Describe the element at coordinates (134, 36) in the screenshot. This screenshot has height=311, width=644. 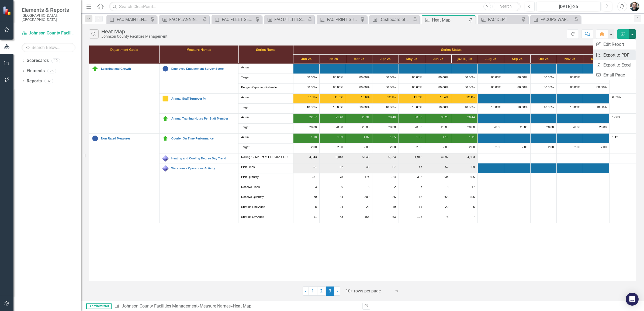
I see `div: Johnson County Facilities Management` at that location.